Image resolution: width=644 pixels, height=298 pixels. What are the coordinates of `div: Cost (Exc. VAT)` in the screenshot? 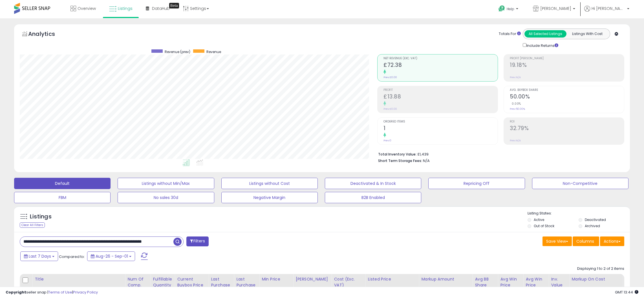 It's located at (348, 282).